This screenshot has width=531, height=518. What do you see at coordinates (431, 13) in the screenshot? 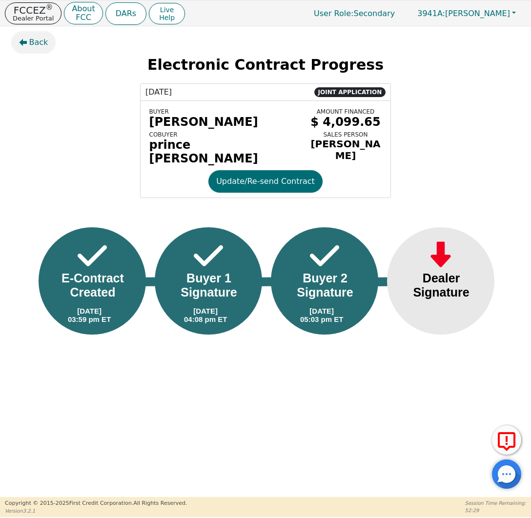
I see `span: 3941A:` at bounding box center [431, 13].